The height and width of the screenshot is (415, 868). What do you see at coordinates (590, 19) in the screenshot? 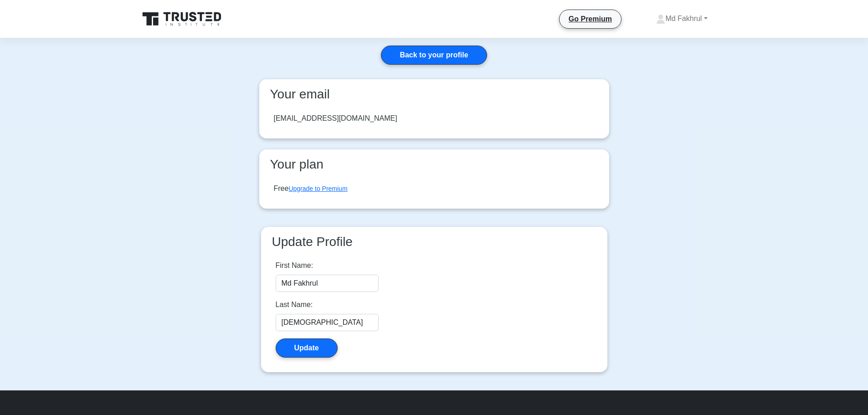
I see `a: Go Premium` at bounding box center [590, 19].